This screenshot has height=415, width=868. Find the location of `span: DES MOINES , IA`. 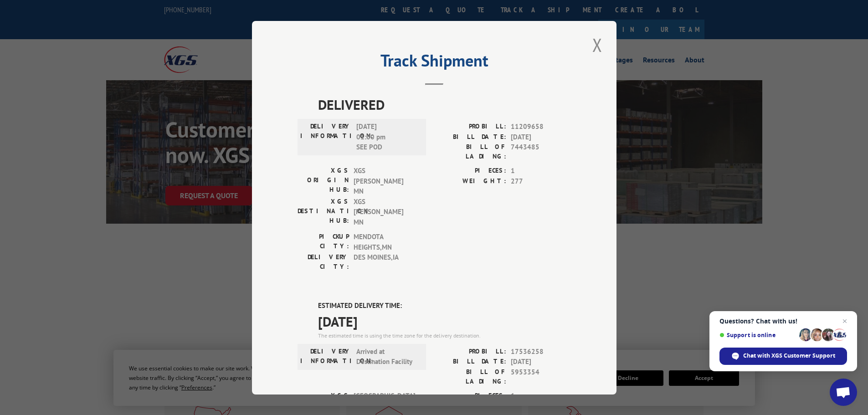

span: DES MOINES , IA is located at coordinates (384, 262).